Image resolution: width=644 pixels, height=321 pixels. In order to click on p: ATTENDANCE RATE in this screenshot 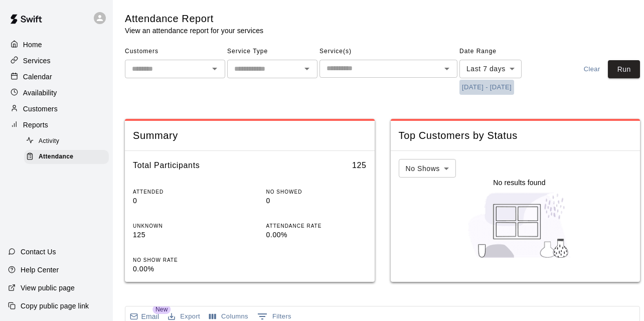, I will do `click(316, 225)`.